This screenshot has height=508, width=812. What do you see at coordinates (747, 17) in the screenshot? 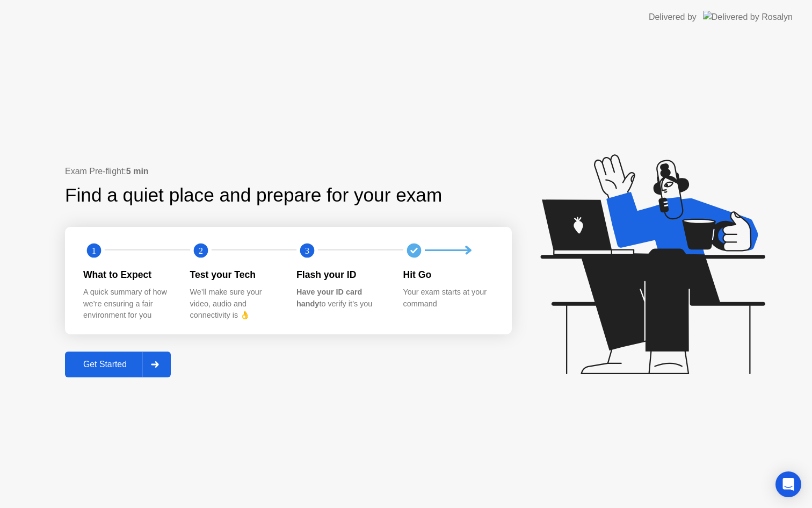
I see `img: Delivered by Rosalyn` at bounding box center [747, 17].